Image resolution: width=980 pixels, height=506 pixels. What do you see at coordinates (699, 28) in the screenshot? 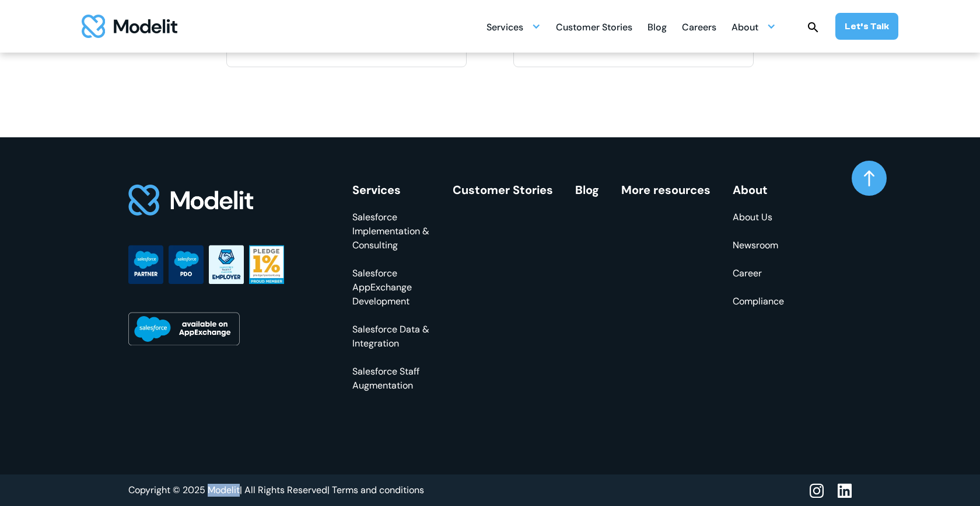
I see `div: Careers` at bounding box center [699, 28].